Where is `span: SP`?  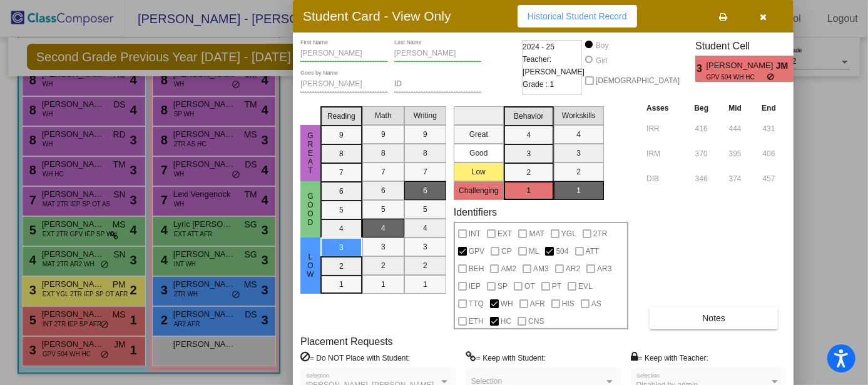 span: SP is located at coordinates (503, 286).